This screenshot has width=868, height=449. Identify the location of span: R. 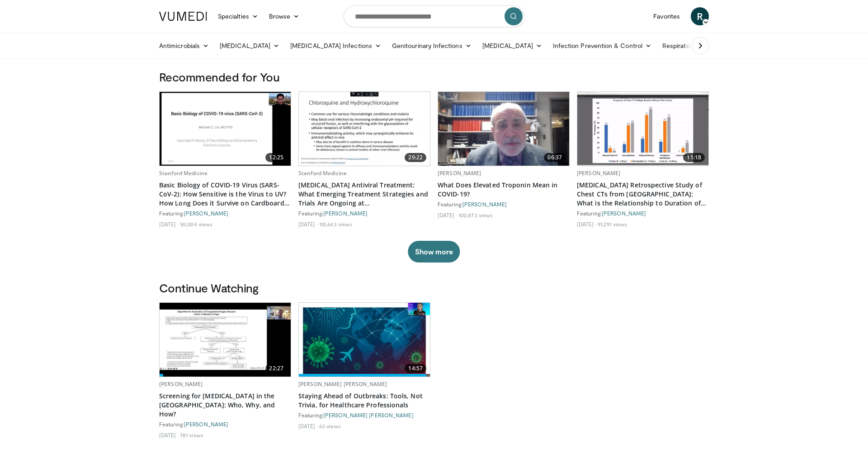
(700, 16).